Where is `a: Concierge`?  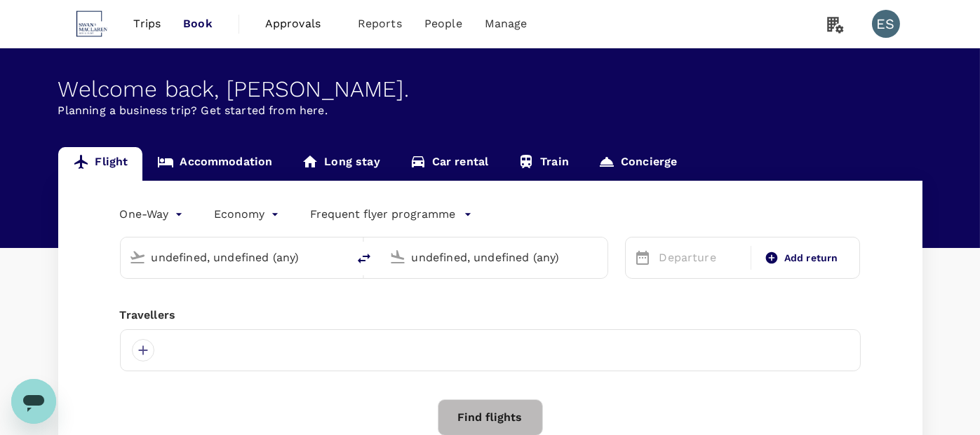
a: Concierge is located at coordinates (638, 164).